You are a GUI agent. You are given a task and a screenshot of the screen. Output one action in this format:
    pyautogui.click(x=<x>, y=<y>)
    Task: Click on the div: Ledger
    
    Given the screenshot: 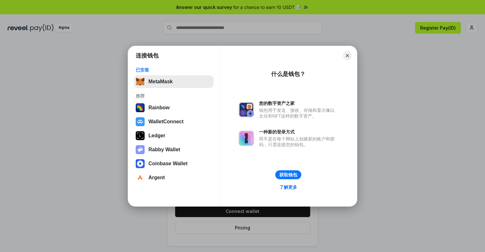 What is the action you would take?
    pyautogui.click(x=157, y=136)
    